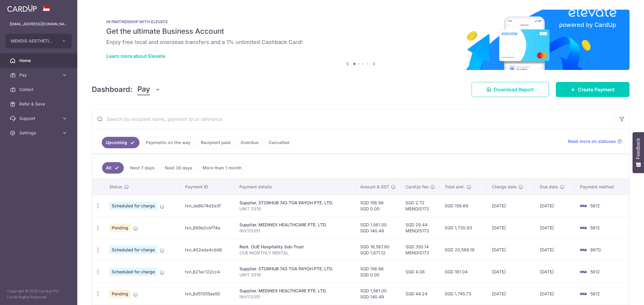 The width and height of the screenshot is (644, 305). I want to click on td: SGD 44.24, so click(420, 294).